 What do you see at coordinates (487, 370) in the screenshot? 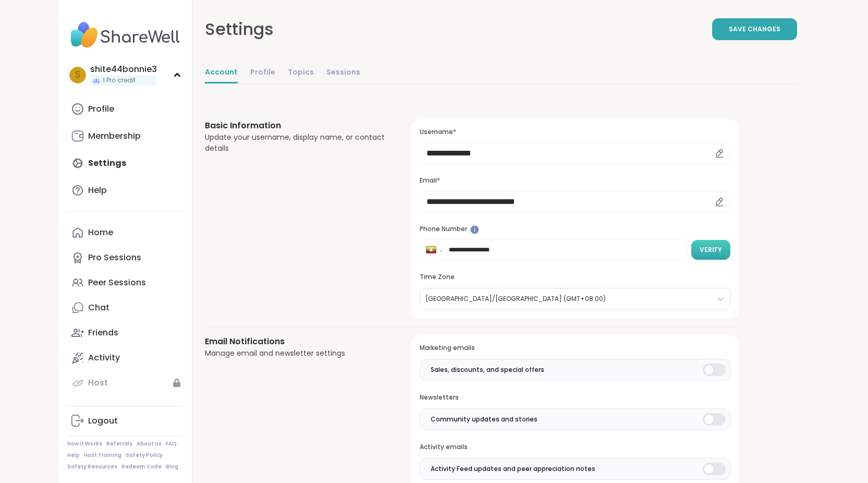
I see `span: Sales, discounts, and special offers` at bounding box center [487, 370].